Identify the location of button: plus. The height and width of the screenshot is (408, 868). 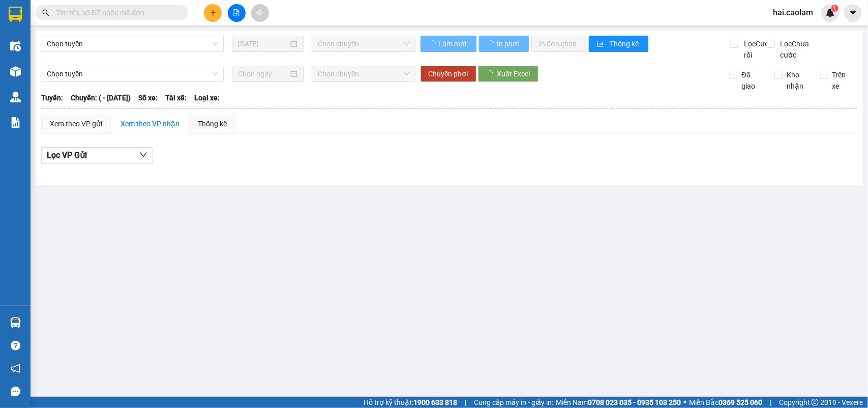
(212, 12).